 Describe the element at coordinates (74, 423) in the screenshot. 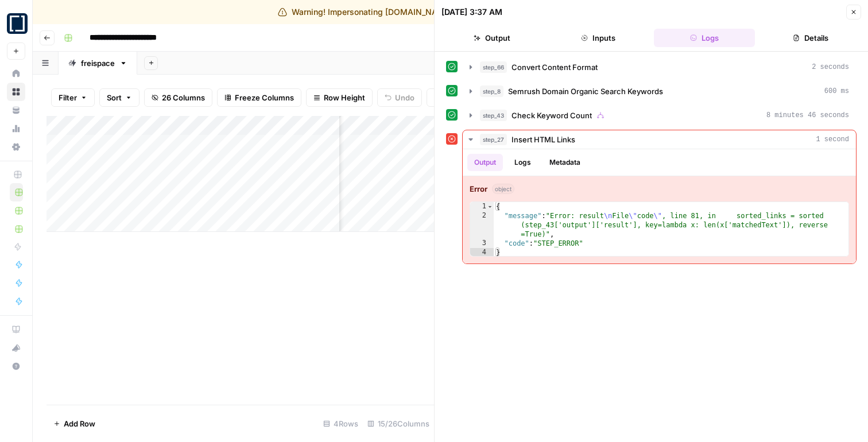

I see `button: Add Row` at that location.